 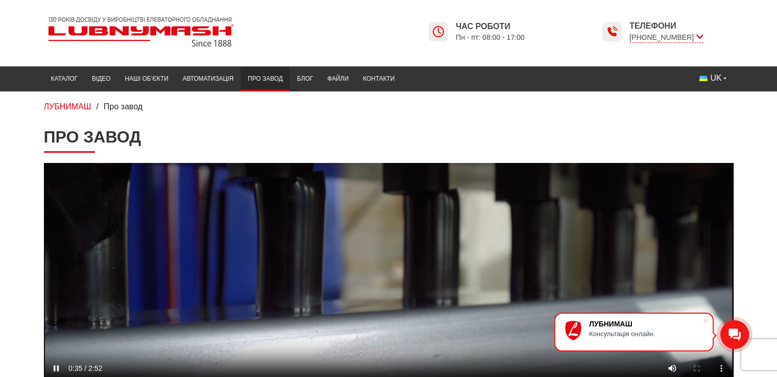 I want to click on a: Відео, so click(x=101, y=79).